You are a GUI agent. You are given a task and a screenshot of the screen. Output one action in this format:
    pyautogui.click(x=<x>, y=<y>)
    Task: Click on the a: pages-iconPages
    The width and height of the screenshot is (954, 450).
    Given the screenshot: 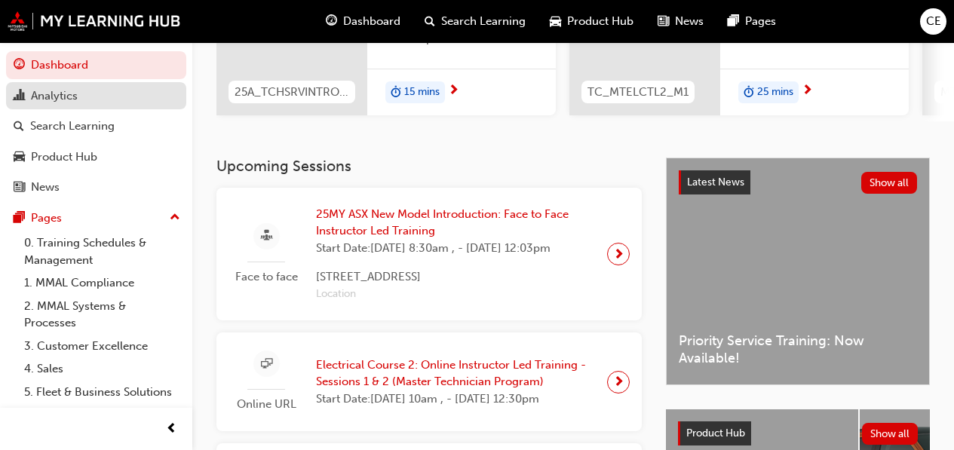 What is the action you would take?
    pyautogui.click(x=752, y=21)
    